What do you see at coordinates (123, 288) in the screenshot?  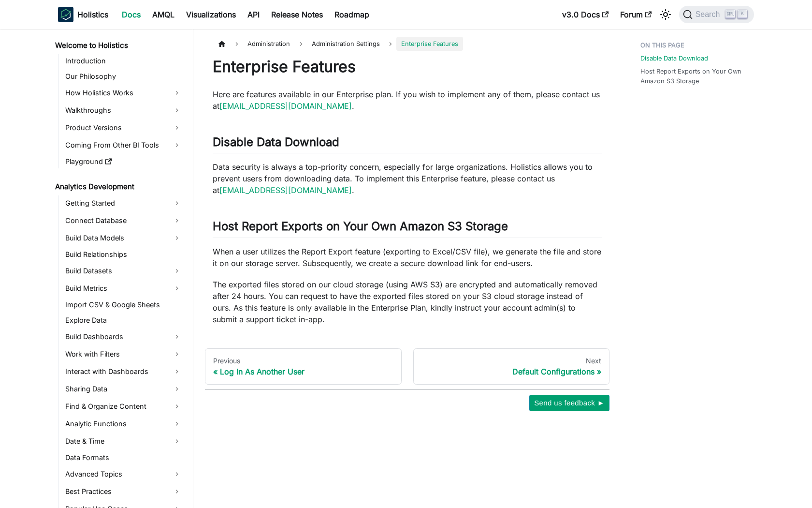 I see `a: Build Metrics` at bounding box center [123, 288].